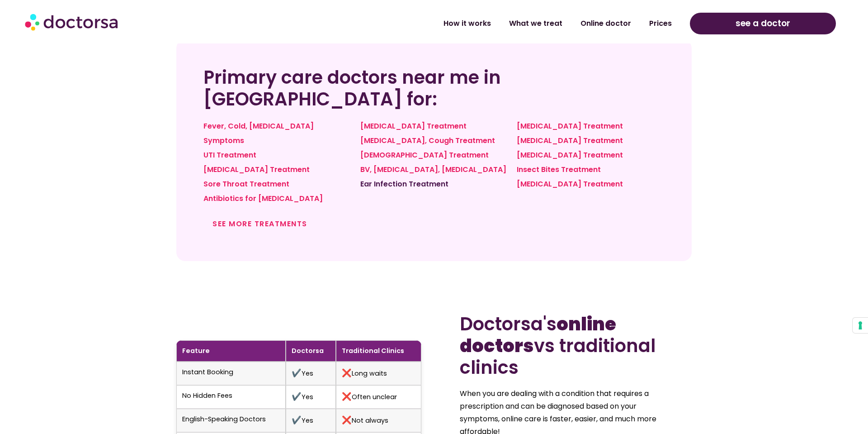 The image size is (868, 434). I want to click on td: Long waits, so click(378, 373).